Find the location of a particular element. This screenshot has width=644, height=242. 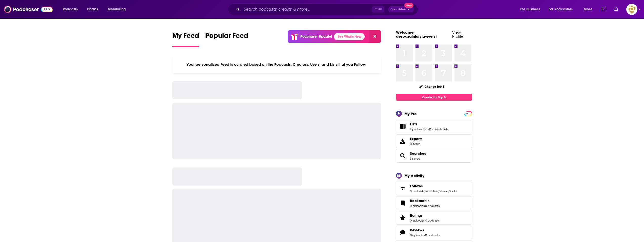

button: Change Top 8 is located at coordinates (432, 86).